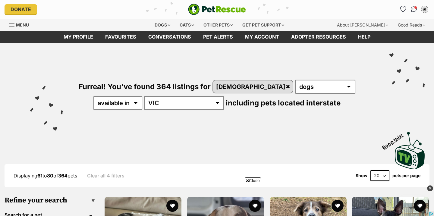 Image resolution: width=434 pixels, height=216 pixels. What do you see at coordinates (430, 188) in the screenshot?
I see `img: close_grey_3x.png` at bounding box center [430, 188].